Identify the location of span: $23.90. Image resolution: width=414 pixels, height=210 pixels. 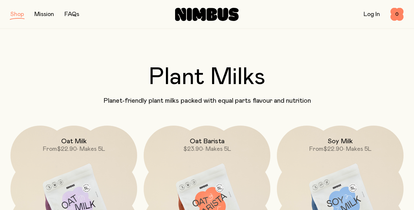
(193, 149).